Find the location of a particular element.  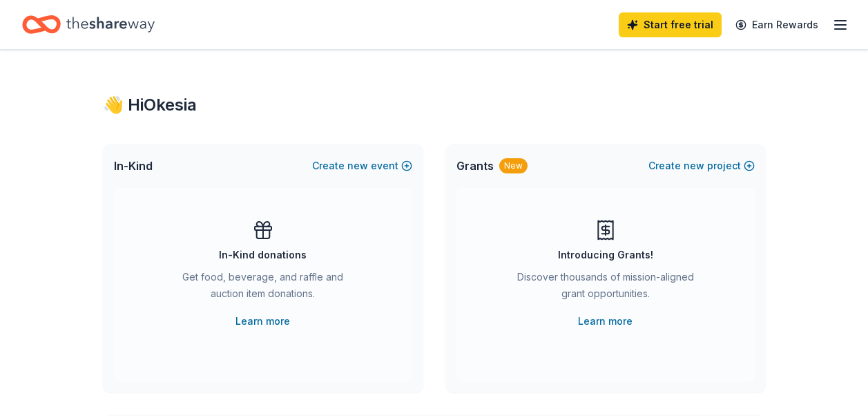

a: Home is located at coordinates (89, 24).